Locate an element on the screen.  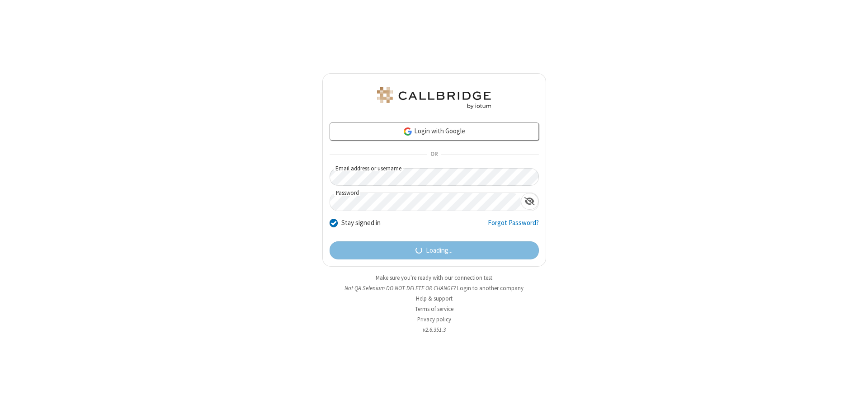
a: Forgot Password? is located at coordinates (513, 227).